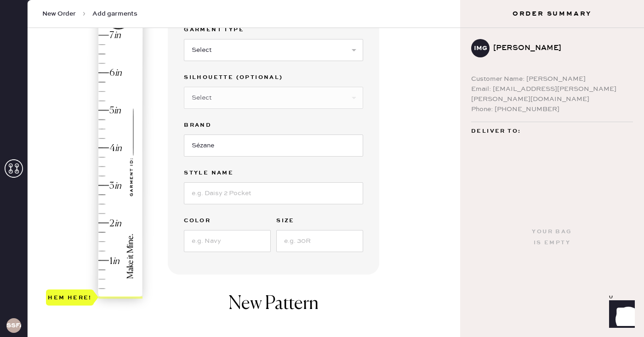 Image resolution: width=644 pixels, height=337 pixels. What do you see at coordinates (481, 49) in the screenshot?
I see `h3: IMG` at bounding box center [481, 49].